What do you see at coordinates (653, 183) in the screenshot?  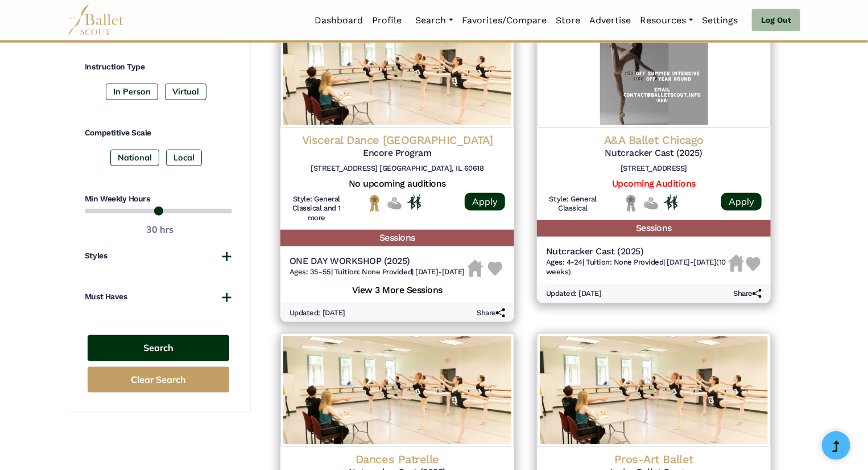 I see `a: Upcoming Auditions` at bounding box center [653, 183].